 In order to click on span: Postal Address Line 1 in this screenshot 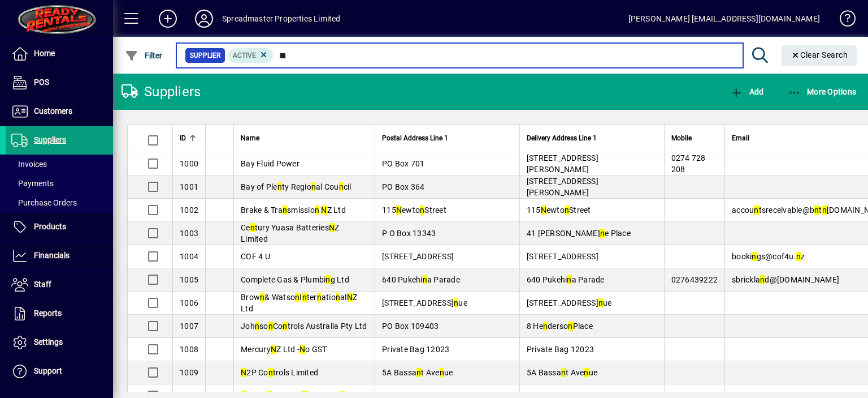, I will do `click(415, 138)`.